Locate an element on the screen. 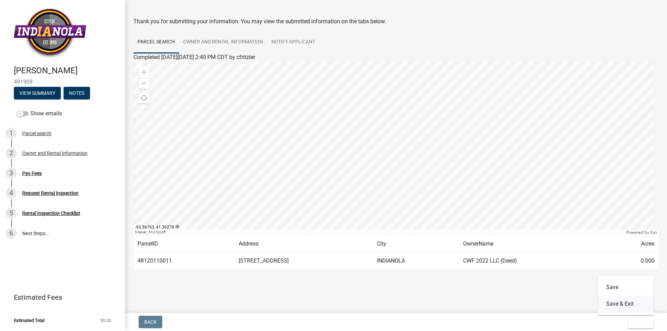 Image resolution: width=667 pixels, height=331 pixels. td: City is located at coordinates (416, 244).